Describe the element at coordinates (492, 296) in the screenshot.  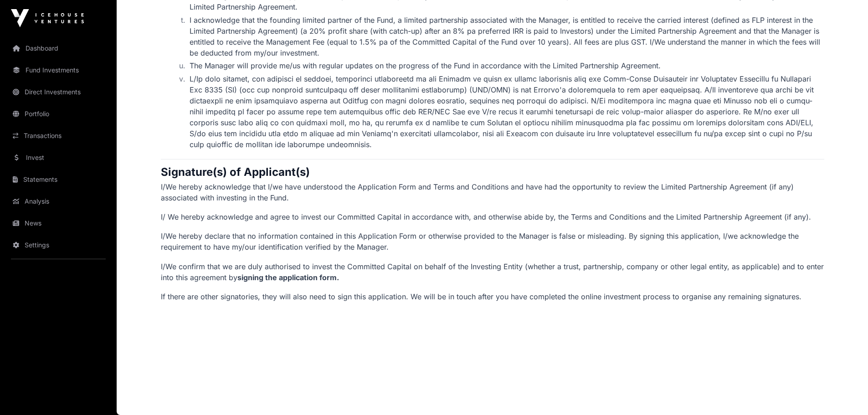
I see `p: If there are other signatories, they will also need to sign this application. We will be in touch...` at that location.